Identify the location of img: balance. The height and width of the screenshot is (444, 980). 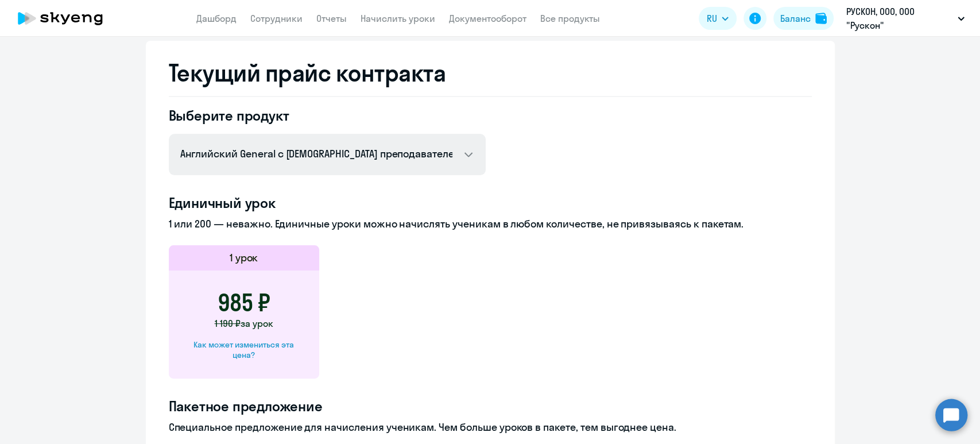
(822, 19).